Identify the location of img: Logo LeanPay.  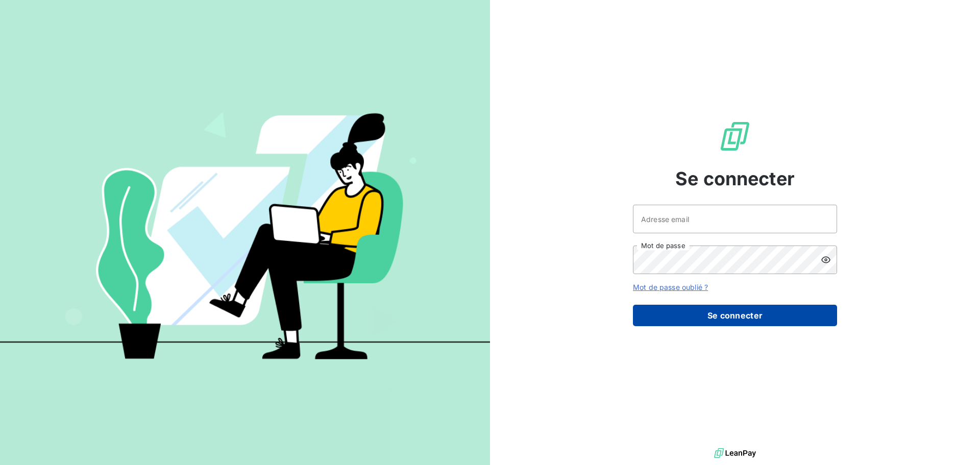
(734, 136).